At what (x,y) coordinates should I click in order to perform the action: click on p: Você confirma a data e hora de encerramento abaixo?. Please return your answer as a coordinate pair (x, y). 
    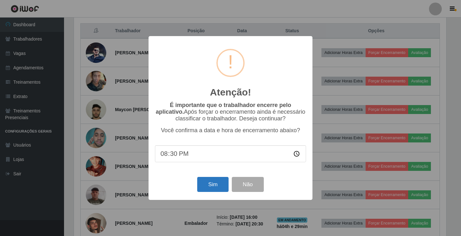
    Looking at the image, I should click on (230, 131).